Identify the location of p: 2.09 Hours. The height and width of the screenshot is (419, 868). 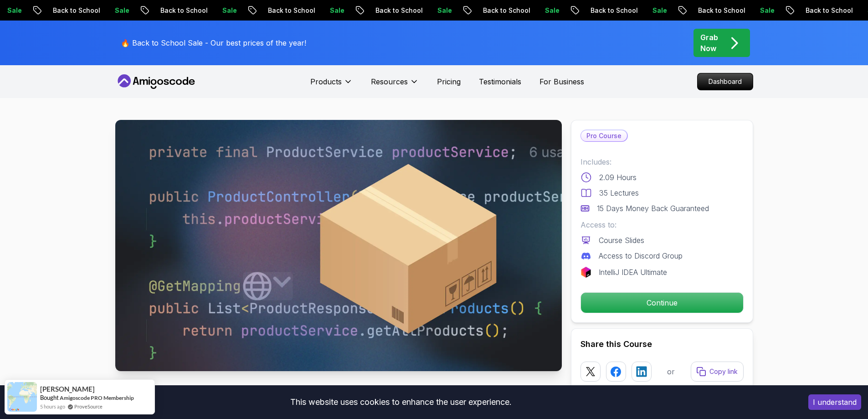
(618, 177).